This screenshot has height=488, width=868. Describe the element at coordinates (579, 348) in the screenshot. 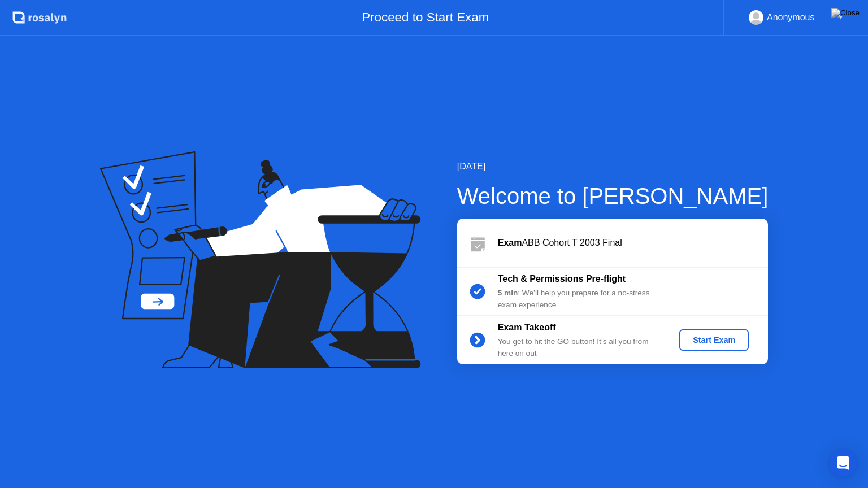

I see `div: You get to hit the GO button! It’s all you from here on out` at that location.